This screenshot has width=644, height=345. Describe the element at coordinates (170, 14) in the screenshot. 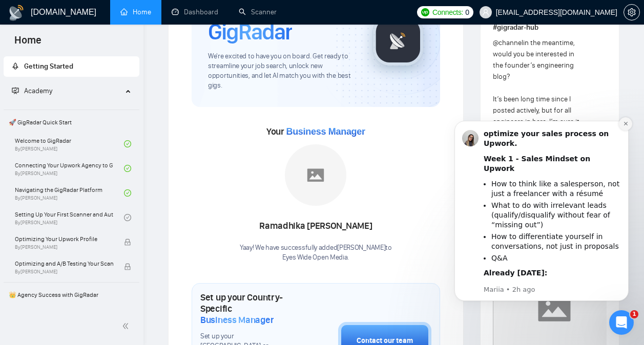

I see `button: Home` at that location.